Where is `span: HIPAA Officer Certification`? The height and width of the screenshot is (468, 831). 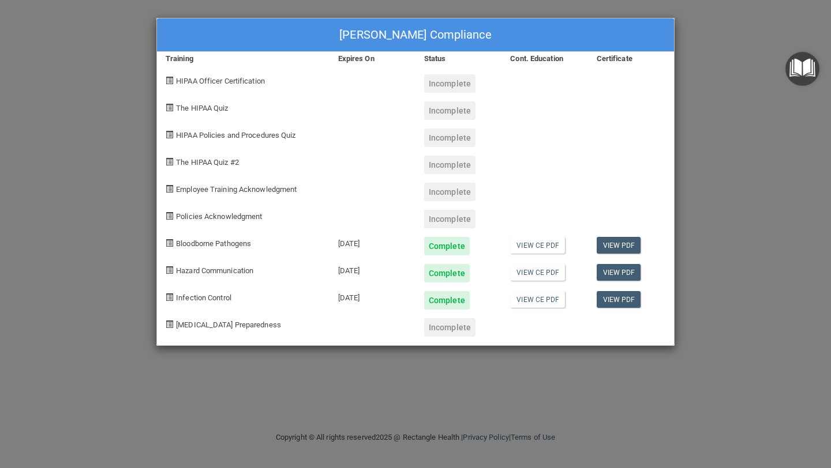
span: HIPAA Officer Certification is located at coordinates (220, 81).